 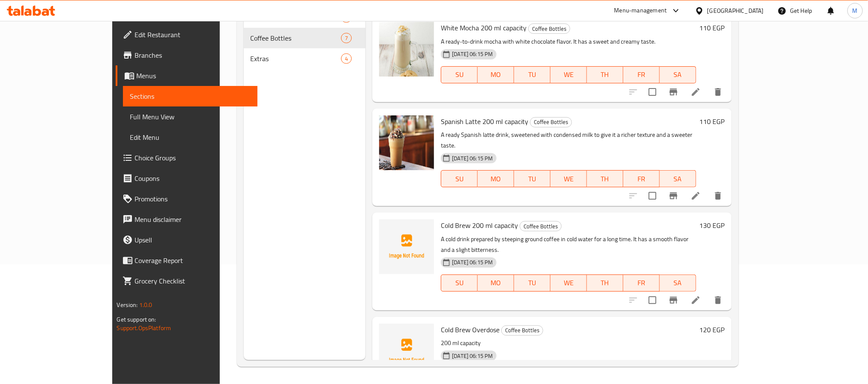 What do you see at coordinates (190, 117) in the screenshot?
I see `span: Full Menu View` at bounding box center [190, 117].